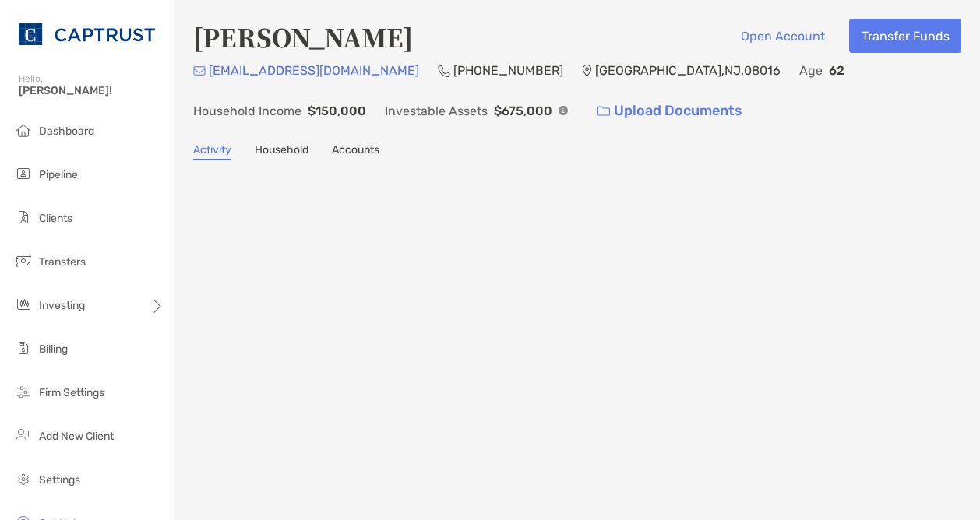 The width and height of the screenshot is (980, 520). Describe the element at coordinates (436, 111) in the screenshot. I see `p: Investable Assets` at that location.